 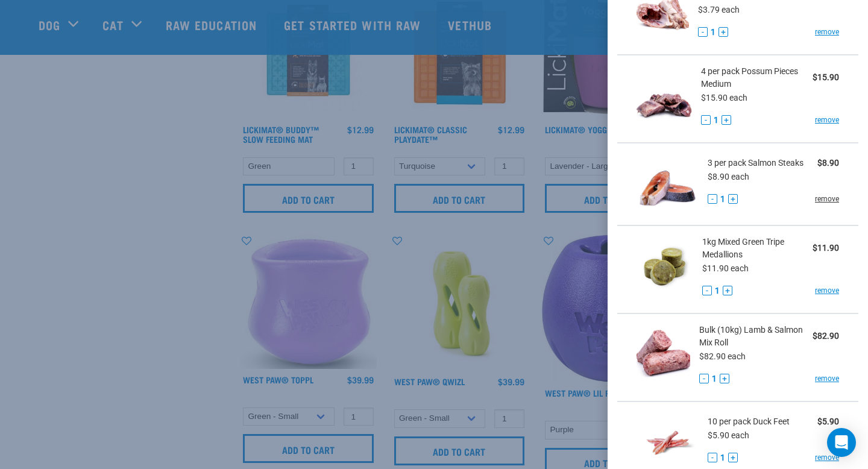 What do you see at coordinates (728, 176) in the screenshot?
I see `span: $8.90 each` at bounding box center [728, 176].